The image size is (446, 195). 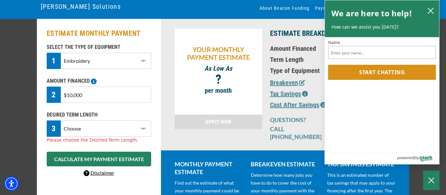 I want to click on p: ESTIMATE BREAKDOWN, so click(x=305, y=34).